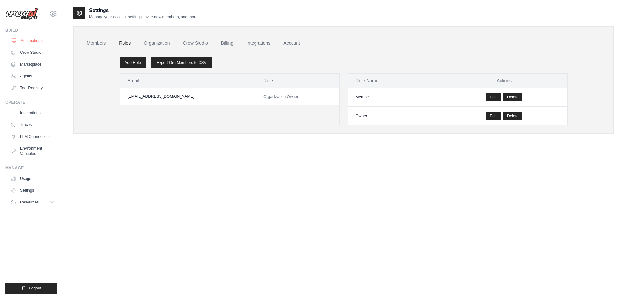 This screenshot has width=624, height=299. I want to click on a: Roles, so click(125, 43).